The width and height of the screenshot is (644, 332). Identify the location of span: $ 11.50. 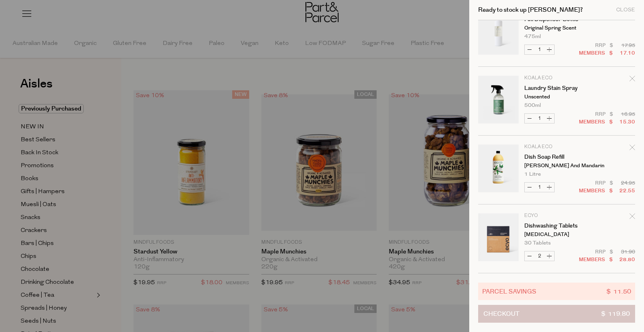
(618, 292).